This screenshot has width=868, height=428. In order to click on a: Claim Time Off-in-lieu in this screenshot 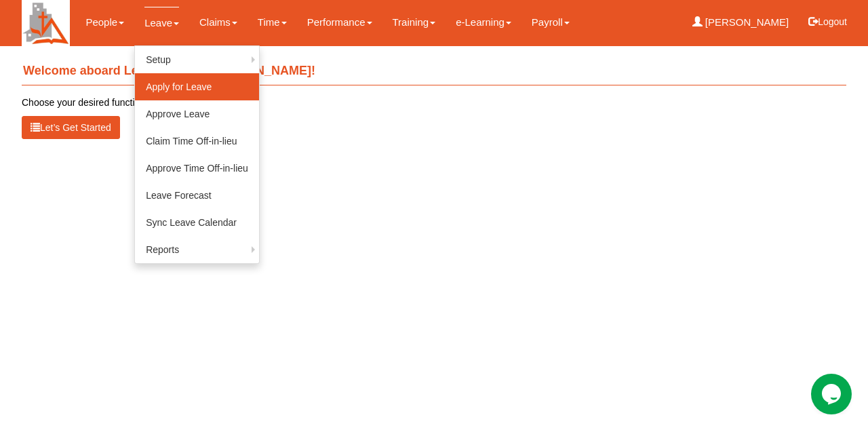, I will do `click(196, 141)`.